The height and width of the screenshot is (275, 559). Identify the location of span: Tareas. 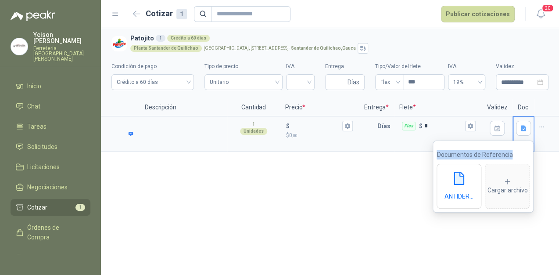
(37, 126).